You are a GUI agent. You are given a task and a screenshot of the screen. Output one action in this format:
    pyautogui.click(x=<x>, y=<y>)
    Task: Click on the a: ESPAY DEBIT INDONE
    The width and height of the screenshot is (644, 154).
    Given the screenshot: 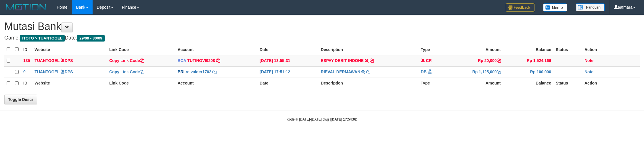 What is the action you would take?
    pyautogui.click(x=342, y=61)
    